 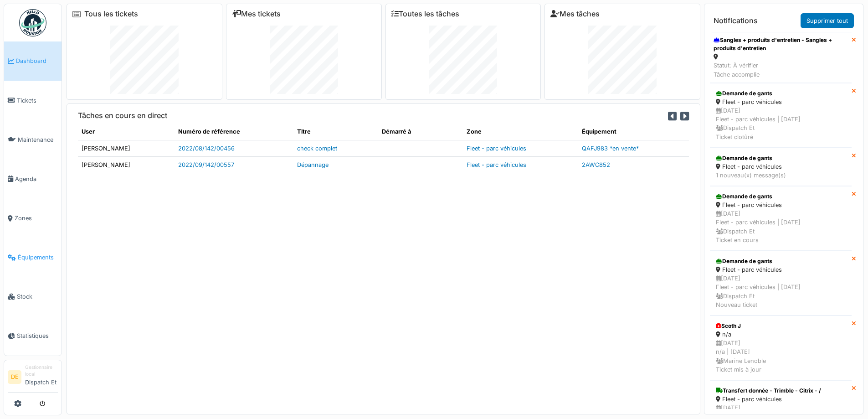 I want to click on a: QAFJ983 *en vente*, so click(x=610, y=148).